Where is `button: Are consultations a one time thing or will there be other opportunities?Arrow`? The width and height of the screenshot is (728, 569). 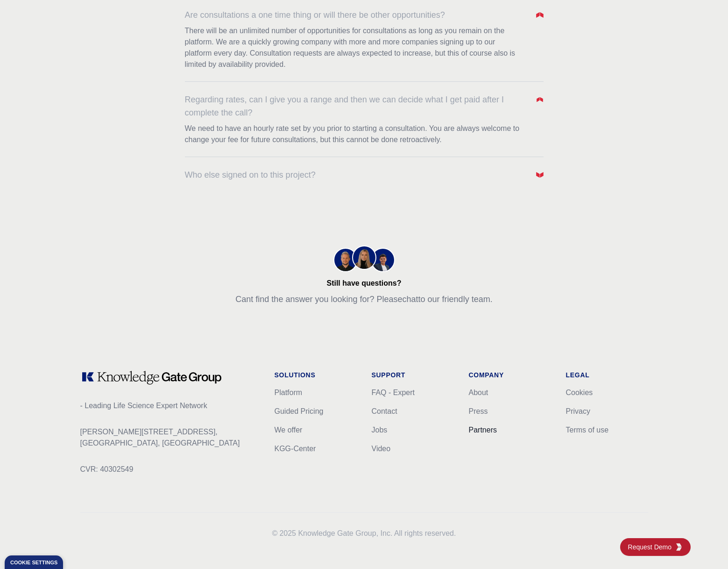 button: Are consultations a one time thing or will there be other opportunities?Arrow is located at coordinates (364, 15).